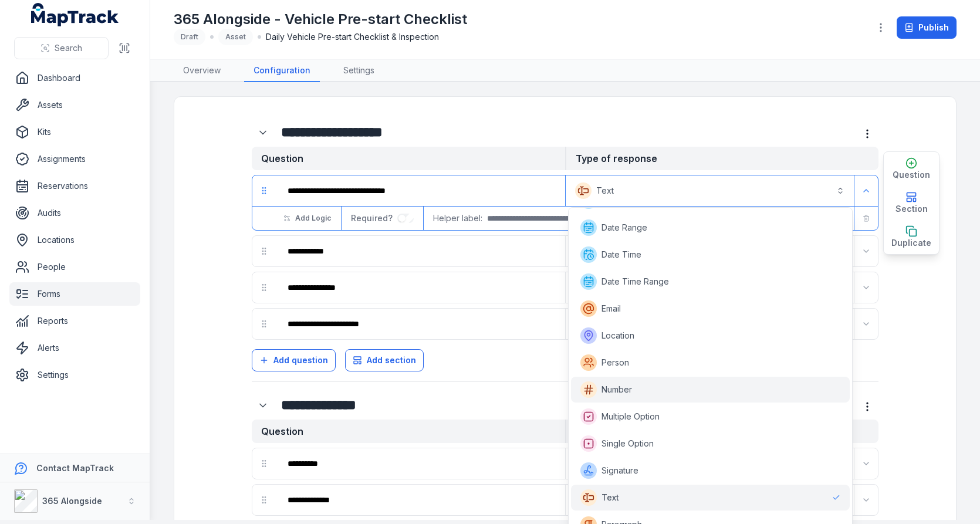 The image size is (980, 524). Describe the element at coordinates (627, 444) in the screenshot. I see `span: Single Option` at that location.